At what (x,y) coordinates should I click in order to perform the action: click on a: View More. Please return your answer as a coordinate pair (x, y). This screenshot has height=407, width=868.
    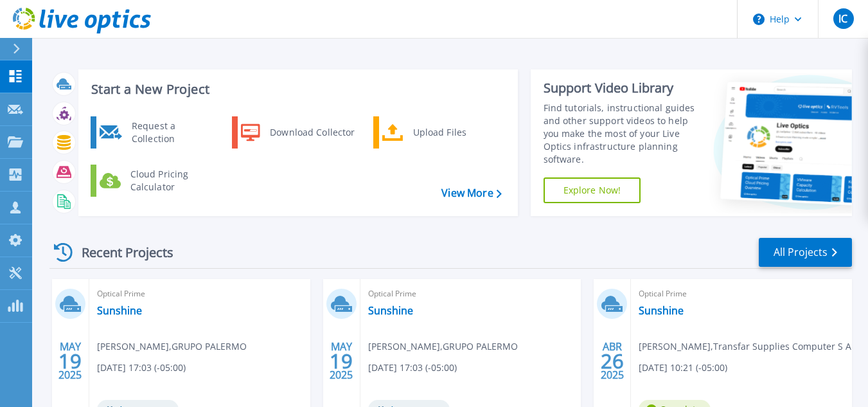
    Looking at the image, I should click on (471, 193).